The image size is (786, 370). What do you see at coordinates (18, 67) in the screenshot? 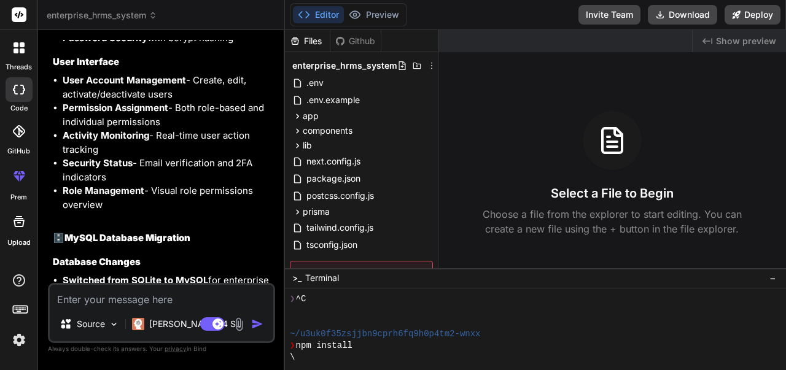
I see `label: threads` at bounding box center [18, 67].